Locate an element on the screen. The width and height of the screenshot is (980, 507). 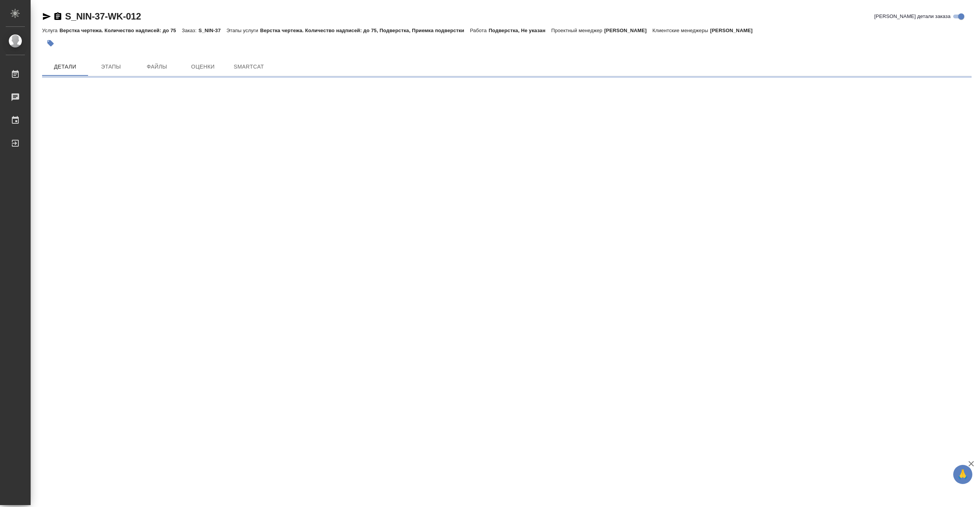
span: Детали is located at coordinates (65, 67).